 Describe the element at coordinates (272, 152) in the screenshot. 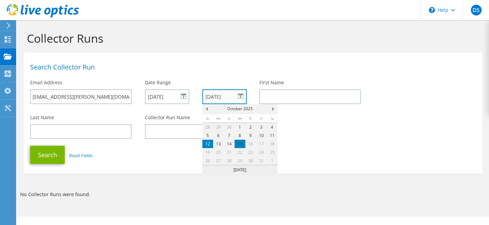

I see `span: 25` at that location.